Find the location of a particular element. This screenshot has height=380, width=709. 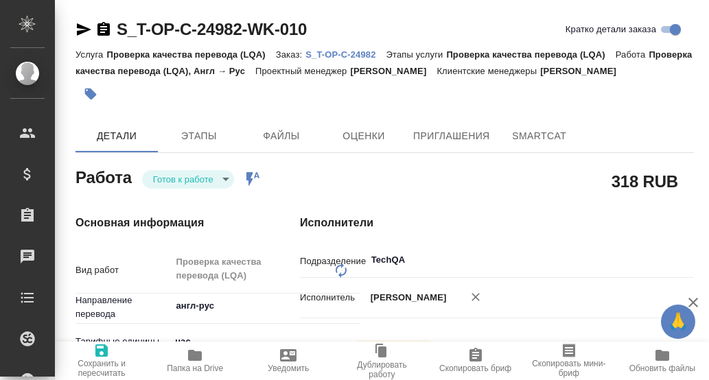

h4: Основная информация is located at coordinates (160, 223).